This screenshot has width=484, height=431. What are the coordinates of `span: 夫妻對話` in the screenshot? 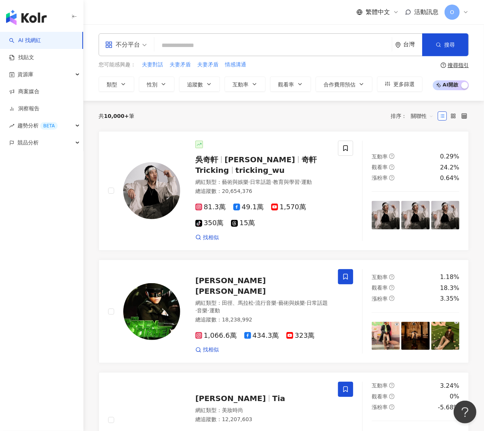 It's located at (152, 65).